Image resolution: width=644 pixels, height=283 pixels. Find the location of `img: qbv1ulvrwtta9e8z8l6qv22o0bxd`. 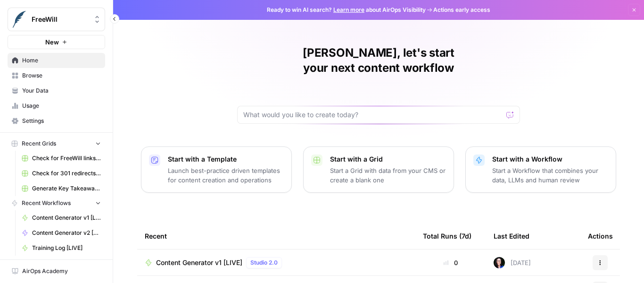

img: qbv1ulvrwtta9e8z8l6qv22o0bxd is located at coordinates (499, 262).